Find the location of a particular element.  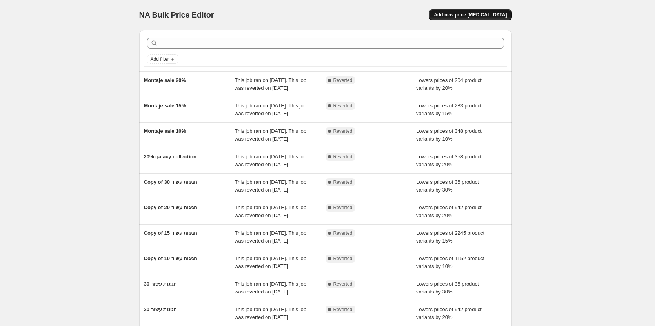

span: Lowers prices of 358 product variants by 20% is located at coordinates (448, 160).